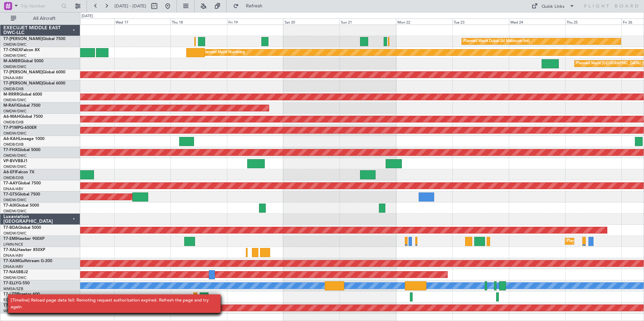 This screenshot has width=644, height=321. I want to click on div: Sun 21, so click(367, 22).